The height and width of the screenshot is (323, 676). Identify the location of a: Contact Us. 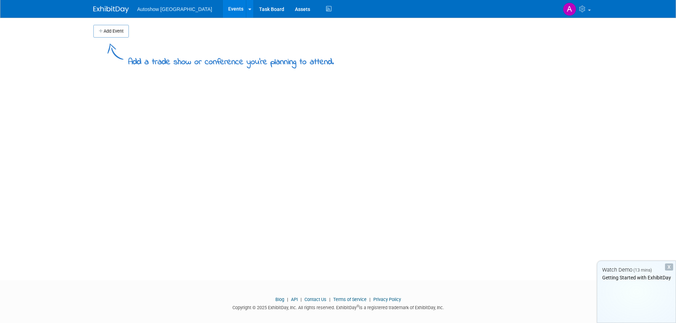
(316, 300).